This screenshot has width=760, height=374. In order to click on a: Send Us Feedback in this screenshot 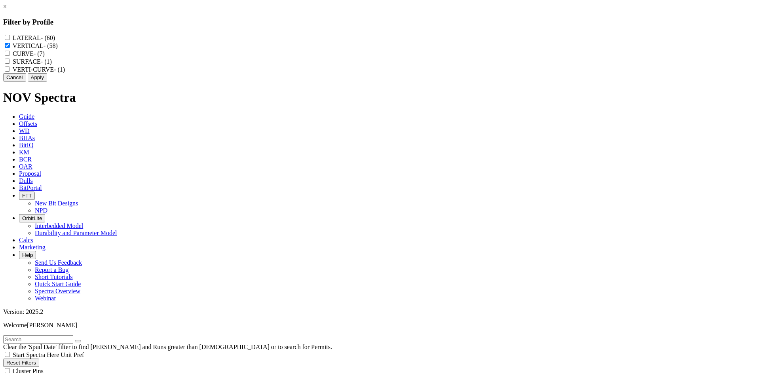, I will do `click(58, 263)`.